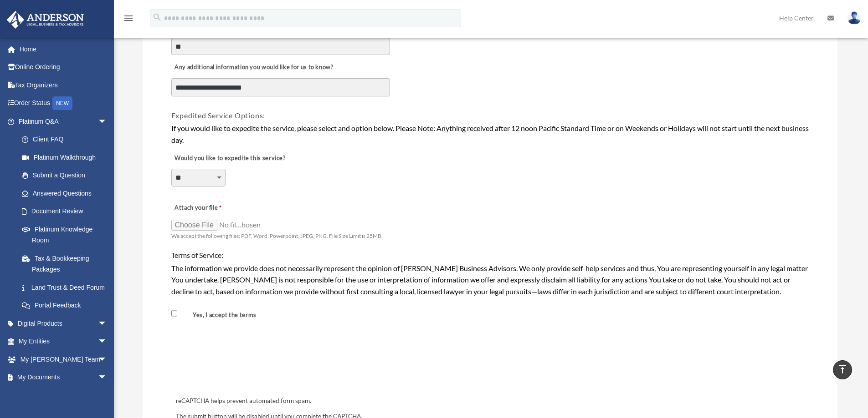 The image size is (868, 418). What do you see at coordinates (219, 115) in the screenshot?
I see `span: Expedited Service Options:` at bounding box center [219, 115].